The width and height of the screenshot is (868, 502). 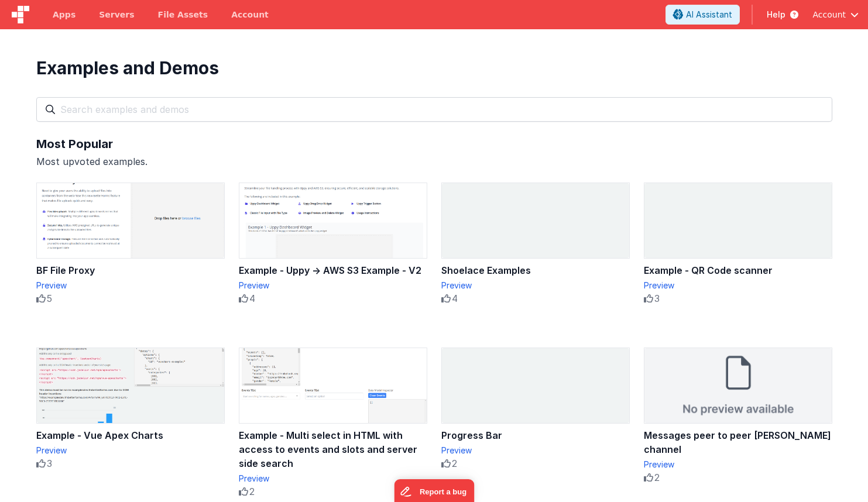 What do you see at coordinates (64, 15) in the screenshot?
I see `span: Apps` at bounding box center [64, 15].